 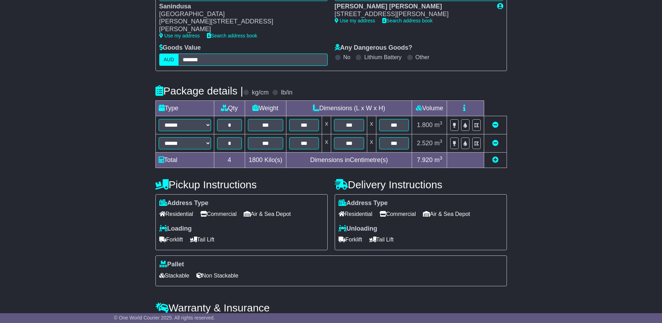 What do you see at coordinates (373, 48) in the screenshot?
I see `label: Any Dangerous Goods?` at bounding box center [373, 48].